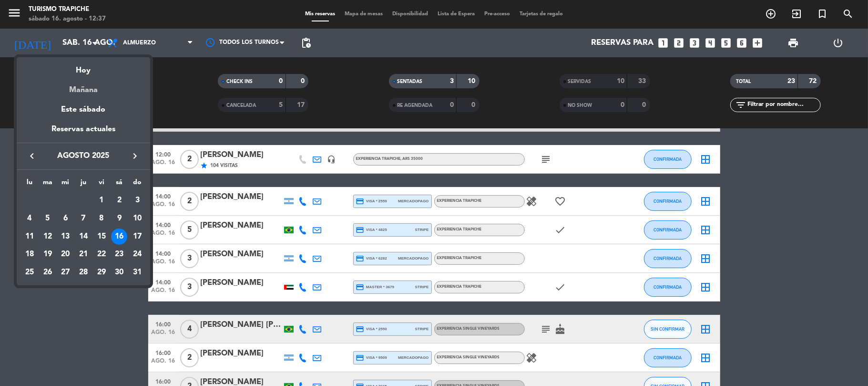 This screenshot has height=386, width=868. I want to click on th: sábado, so click(120, 184).